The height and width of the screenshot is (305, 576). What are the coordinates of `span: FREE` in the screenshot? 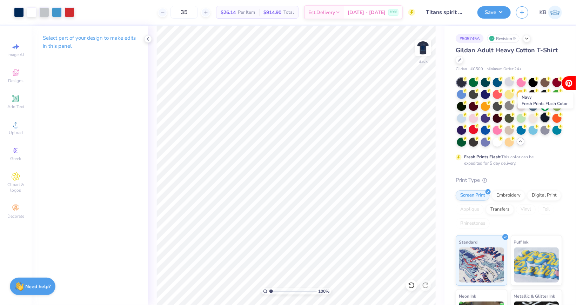 It's located at (393, 12).